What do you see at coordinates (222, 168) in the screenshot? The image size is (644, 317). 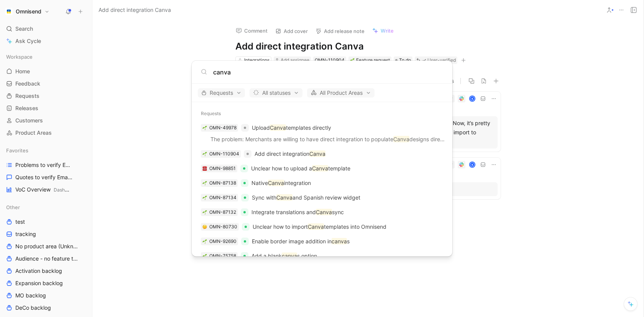 I see `div: OMN-98851` at bounding box center [222, 168].